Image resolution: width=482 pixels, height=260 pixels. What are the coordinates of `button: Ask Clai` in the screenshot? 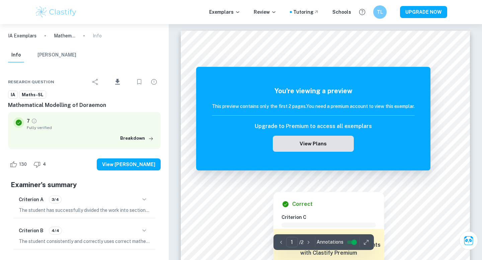 It's located at (468, 241).